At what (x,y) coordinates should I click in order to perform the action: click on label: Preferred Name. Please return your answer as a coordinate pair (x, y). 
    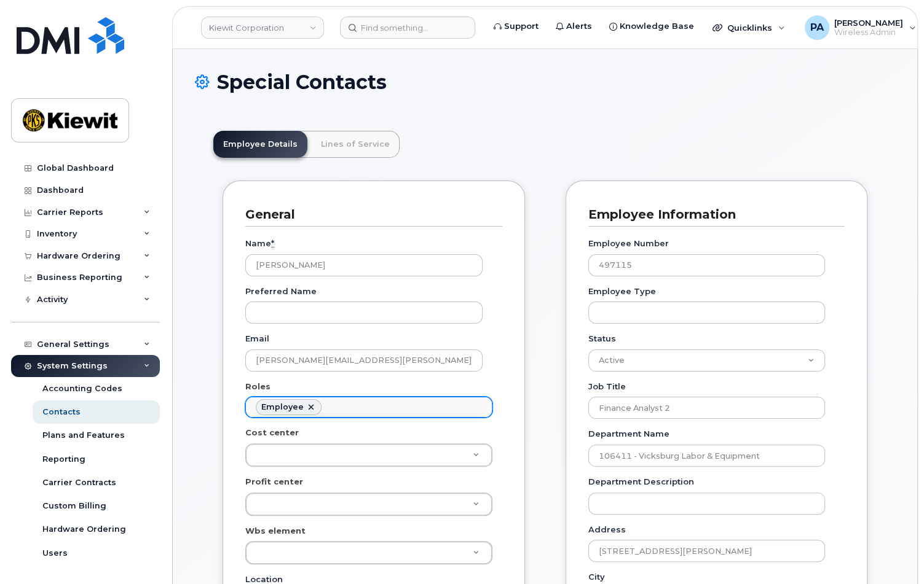
    Looking at the image, I should click on (281, 291).